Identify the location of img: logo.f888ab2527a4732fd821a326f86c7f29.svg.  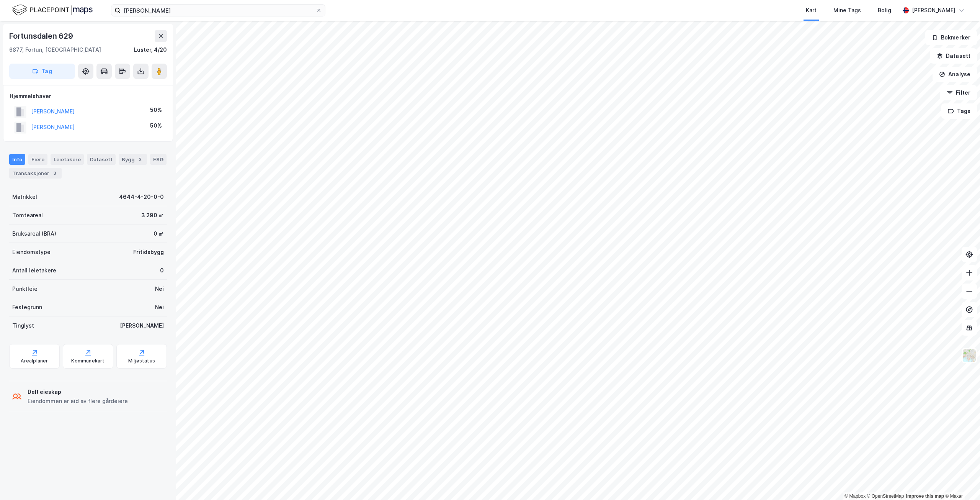
(52, 10).